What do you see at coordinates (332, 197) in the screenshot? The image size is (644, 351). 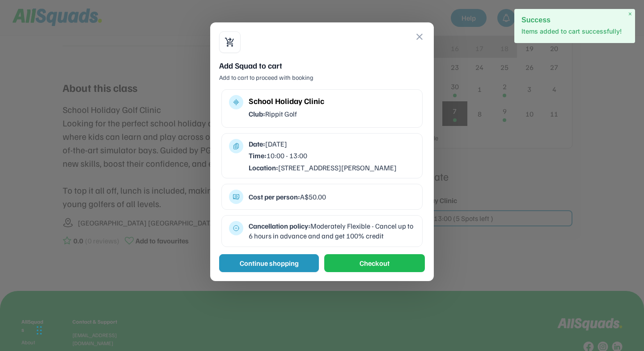 I see `div: A$50.00` at bounding box center [332, 197].